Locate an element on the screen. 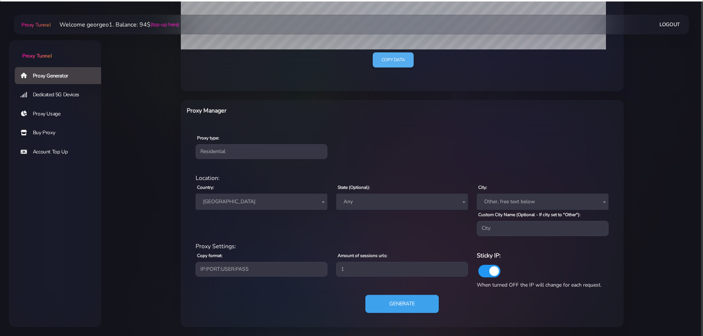 This screenshot has height=336, width=703. a: Copy data is located at coordinates (393, 60).